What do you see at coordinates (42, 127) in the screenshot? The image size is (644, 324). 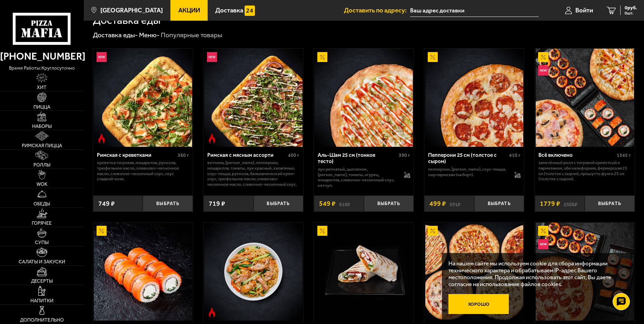 I see `span: Наборы` at bounding box center [42, 127].